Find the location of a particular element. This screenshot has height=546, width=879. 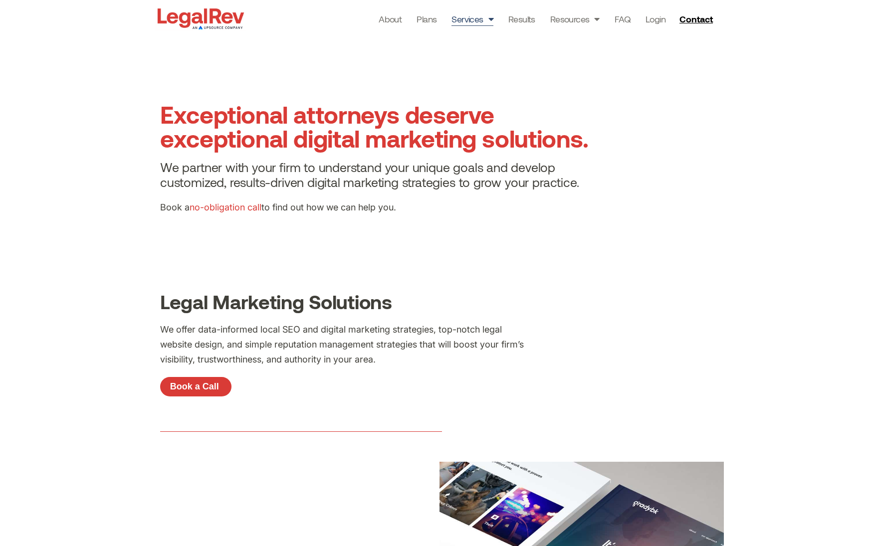

a: Login is located at coordinates (655, 19).